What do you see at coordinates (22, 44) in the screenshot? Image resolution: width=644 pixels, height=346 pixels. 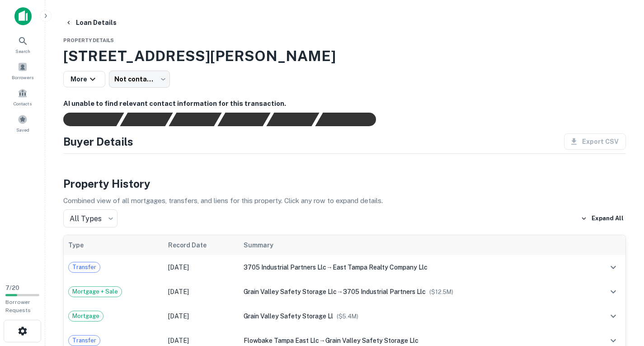 I see `div: Search` at bounding box center [22, 44].